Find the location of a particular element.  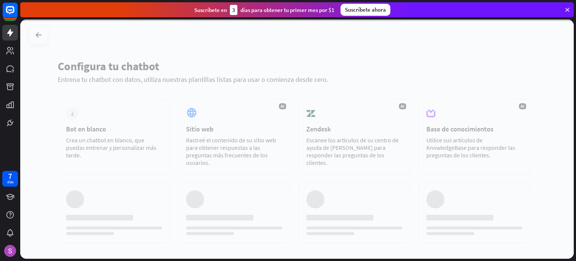

font: días is located at coordinates (10, 181).